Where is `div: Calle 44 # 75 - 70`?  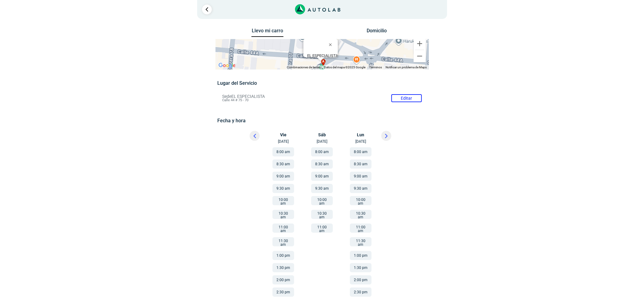
div: Calle 44 # 75 - 70 is located at coordinates (322, 58).